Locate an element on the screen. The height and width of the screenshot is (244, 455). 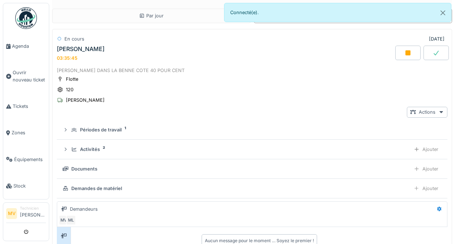
summary: DocumentsAjouter is located at coordinates (252, 169).